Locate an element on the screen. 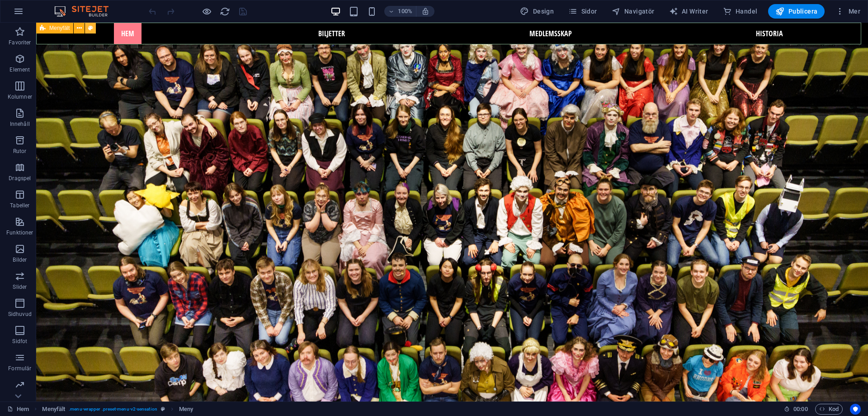 Image resolution: width=868 pixels, height=416 pixels. img: Editor Logo is located at coordinates (86, 11).